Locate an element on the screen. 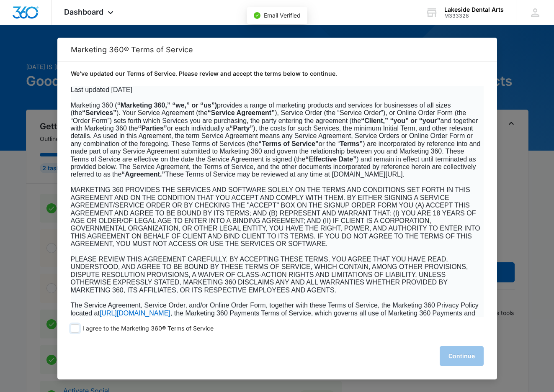 Image resolution: width=554 pixels, height=392 pixels. b: “Service Agreement” is located at coordinates (241, 113).